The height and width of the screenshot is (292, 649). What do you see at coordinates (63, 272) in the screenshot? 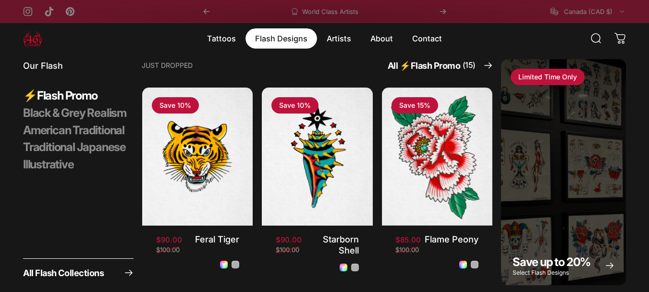
I see `span: All Flash Collections` at bounding box center [63, 272].